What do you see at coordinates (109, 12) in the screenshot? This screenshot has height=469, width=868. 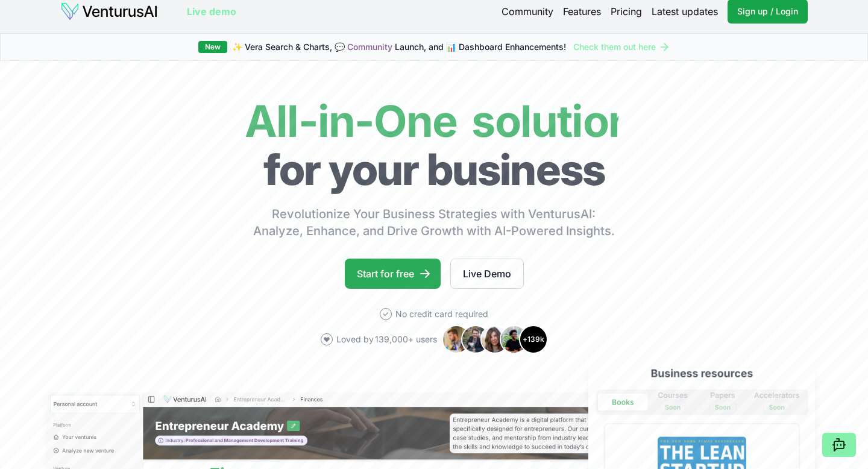 I see `img: logo` at bounding box center [109, 12].